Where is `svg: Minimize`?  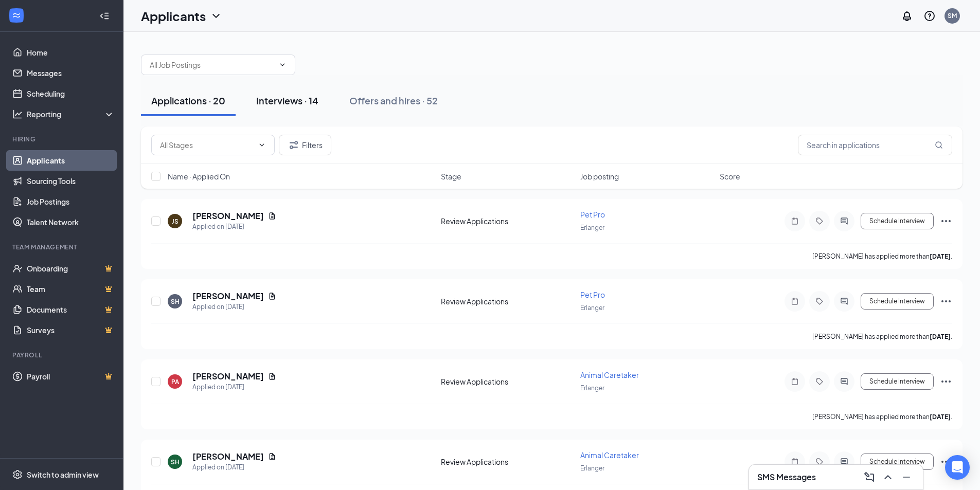
svg: Minimize is located at coordinates (906, 477).